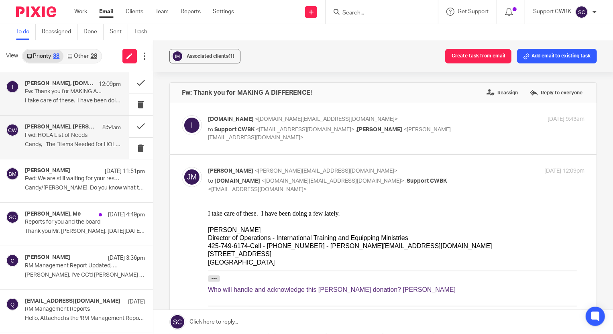 Image resolution: width=613 pixels, height=334 pixels. Describe the element at coordinates (63, 92) in the screenshot. I see `p: Fw: Thank you for MAKING A DIFFERENCE!` at that location.